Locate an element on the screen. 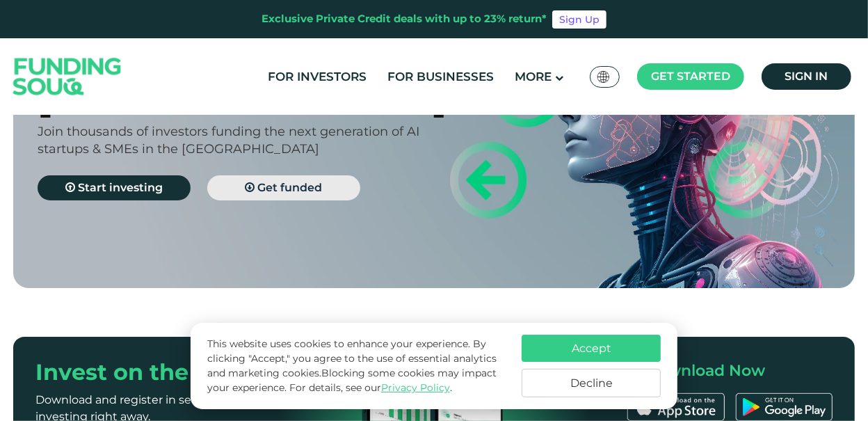 The image size is (868, 421). div: Exclusive Private Credit deals with up to 23% return* is located at coordinates (404, 19).